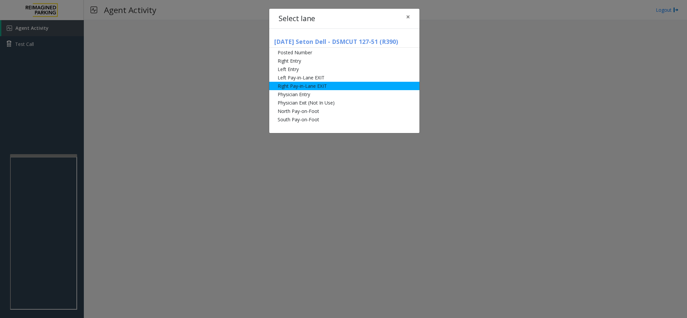 This screenshot has height=318, width=687. Describe the element at coordinates (344, 86) in the screenshot. I see `li: Right Pay-in-Lane EXIT` at that location.